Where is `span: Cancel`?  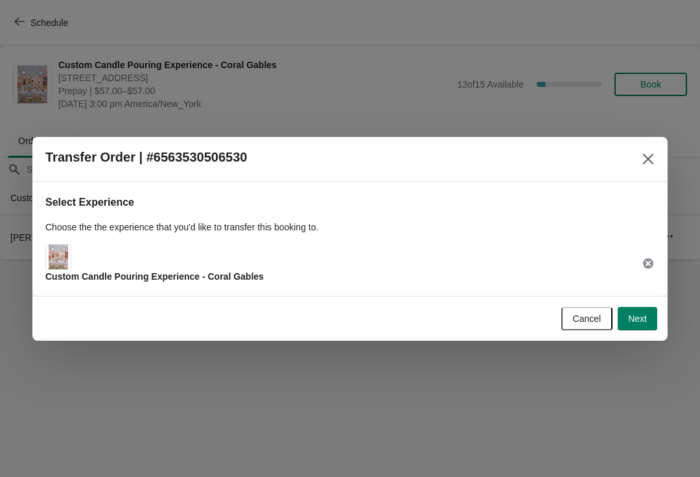 span: Cancel is located at coordinates (588, 318).